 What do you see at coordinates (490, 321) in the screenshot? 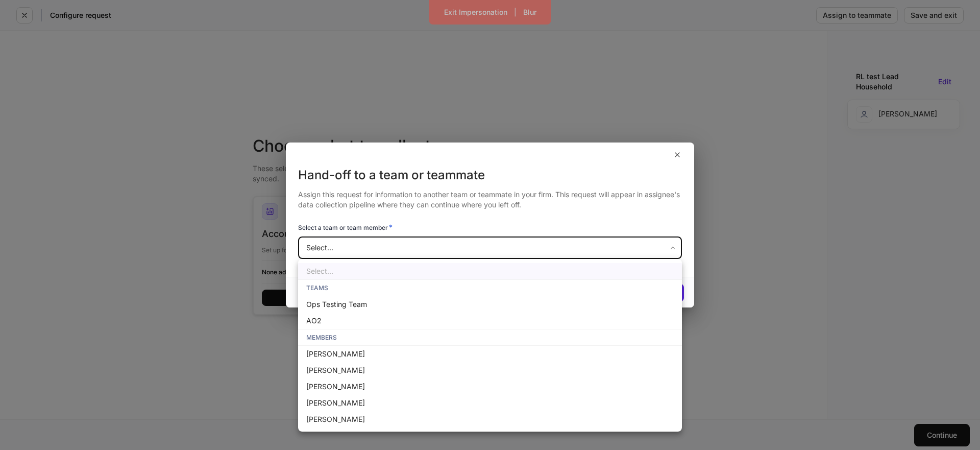
I see `li: AO2` at bounding box center [490, 321].